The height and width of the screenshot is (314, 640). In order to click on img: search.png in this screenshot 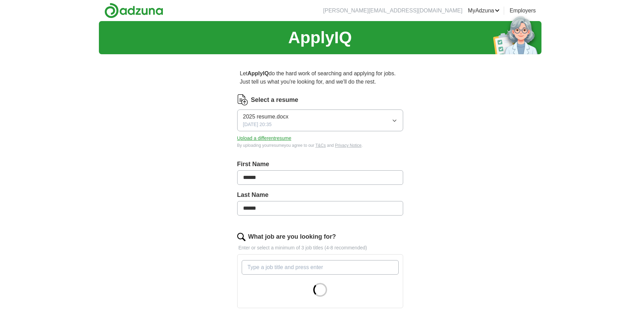, I will do `click(241, 237)`.